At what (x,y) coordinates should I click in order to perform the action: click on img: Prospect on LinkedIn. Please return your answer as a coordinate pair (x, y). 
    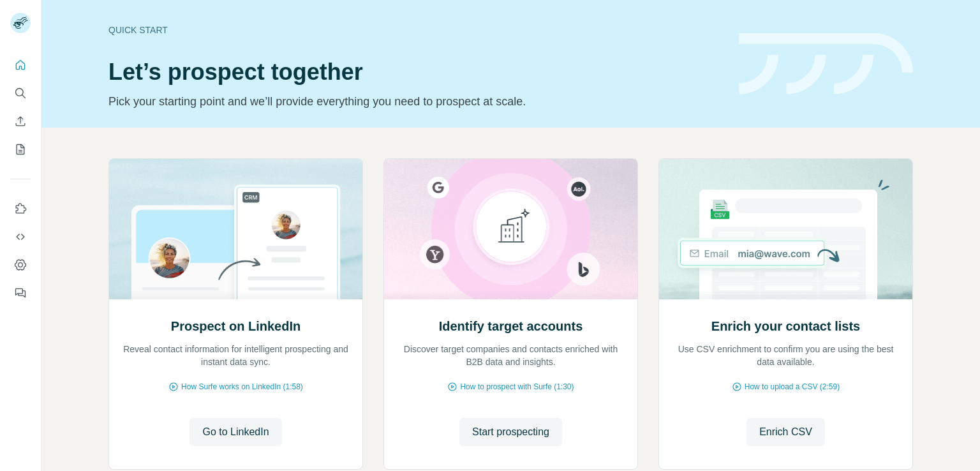
    Looking at the image, I should click on (235, 229).